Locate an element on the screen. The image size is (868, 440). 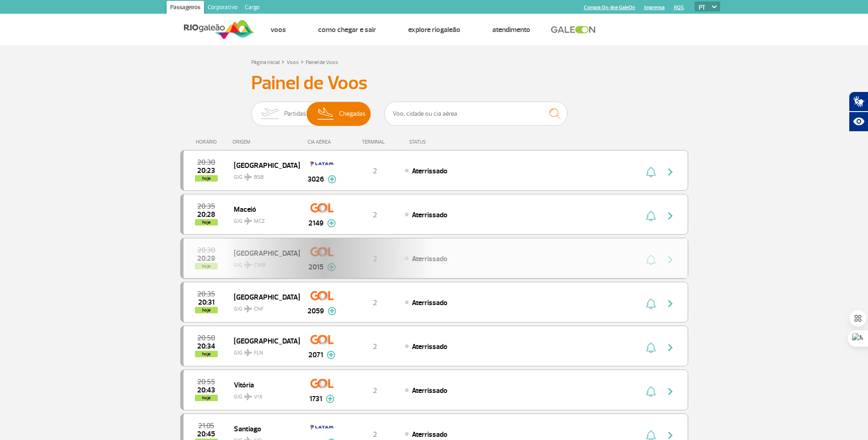
button: Abrir tradutor de língua de sinais. is located at coordinates (859, 101).